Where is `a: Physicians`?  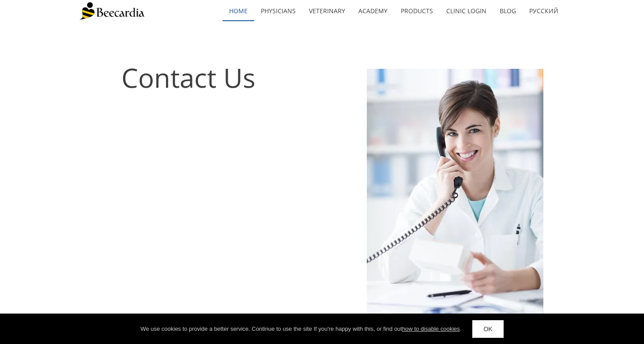
a: Physicians is located at coordinates (278, 11).